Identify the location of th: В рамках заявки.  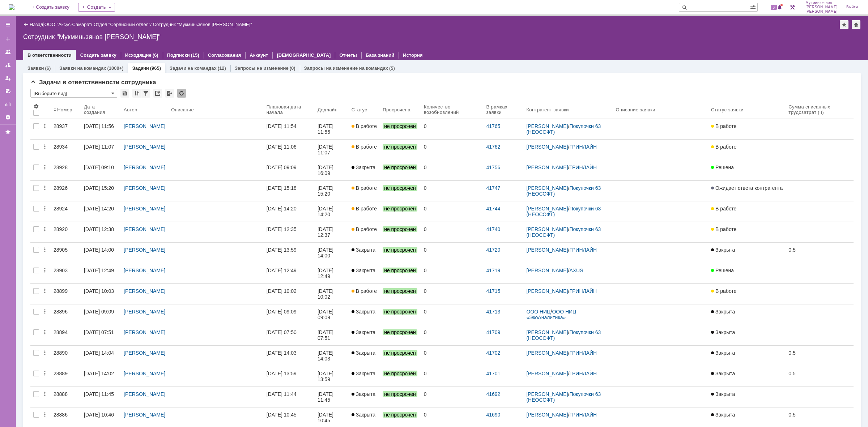
(503, 109).